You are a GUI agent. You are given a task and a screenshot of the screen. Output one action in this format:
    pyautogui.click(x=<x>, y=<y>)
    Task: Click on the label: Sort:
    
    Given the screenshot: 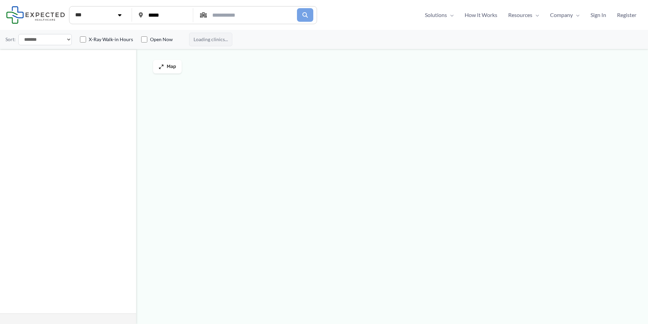 What is the action you would take?
    pyautogui.click(x=11, y=39)
    